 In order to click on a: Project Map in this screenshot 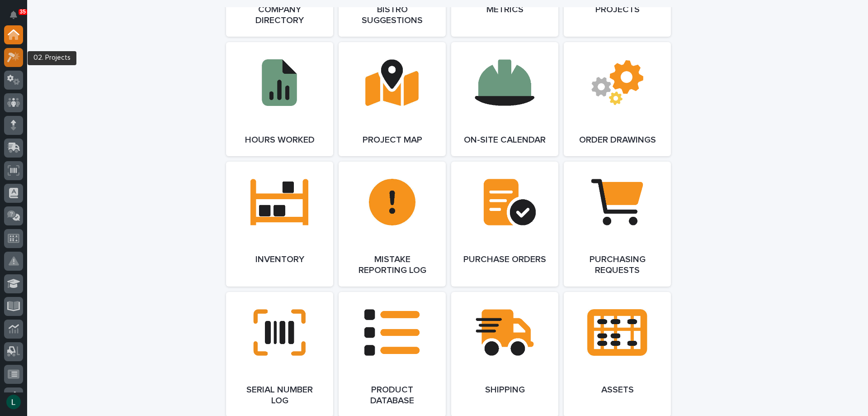, I will do `click(392, 99)`.